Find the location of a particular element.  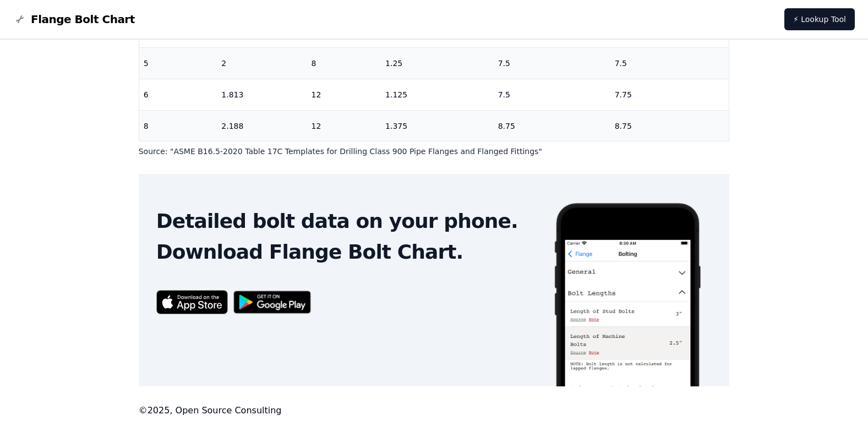

h2: Download Flange Bolt Chart. is located at coordinates (346, 252).